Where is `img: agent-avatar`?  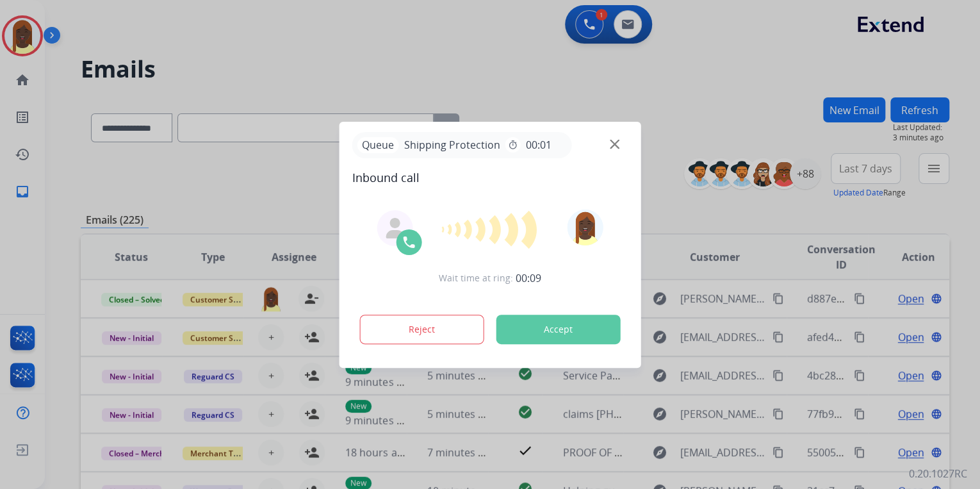
img: agent-avatar is located at coordinates (395, 228).